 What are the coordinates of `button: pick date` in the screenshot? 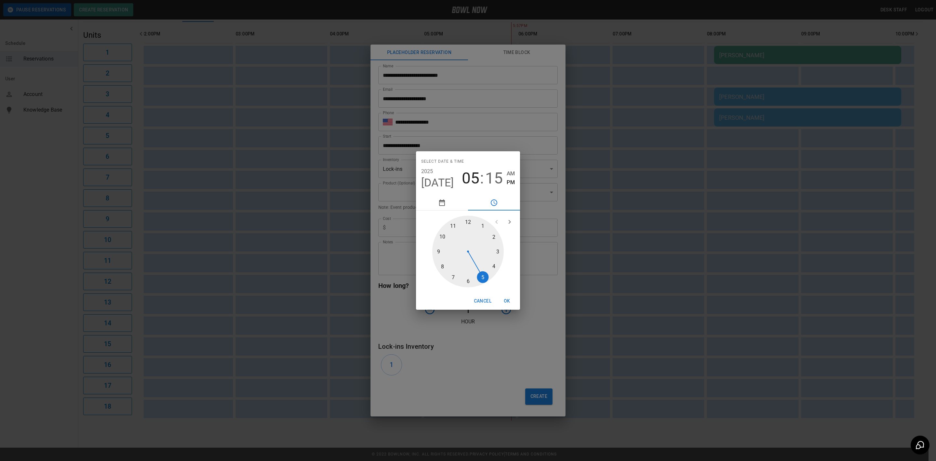 It's located at (442, 202).